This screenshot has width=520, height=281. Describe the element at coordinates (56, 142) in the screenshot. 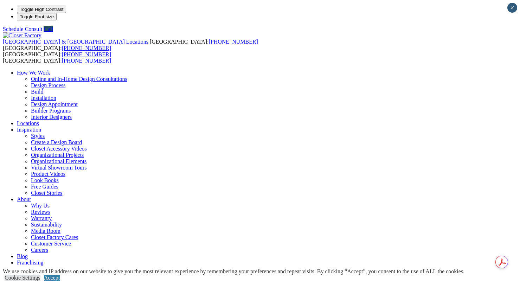

I see `a: Create a Design Board` at that location.